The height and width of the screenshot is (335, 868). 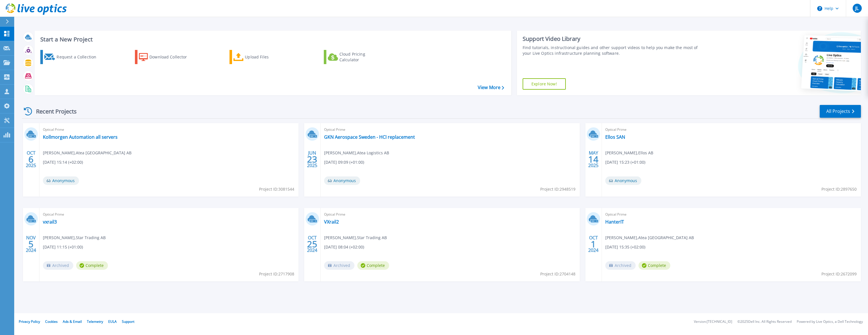 I want to click on span: Project ID: 2717908, so click(x=276, y=274).